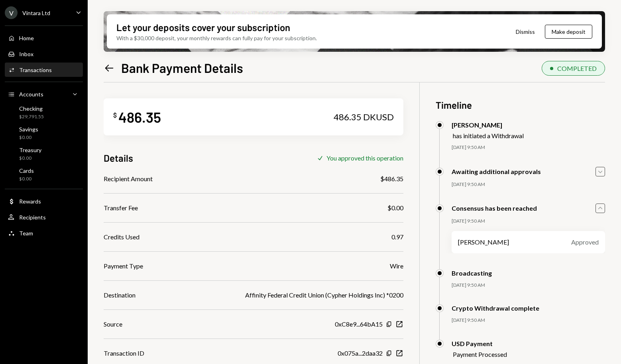 This screenshot has height=364, width=621. I want to click on div: Recipient Amount, so click(128, 179).